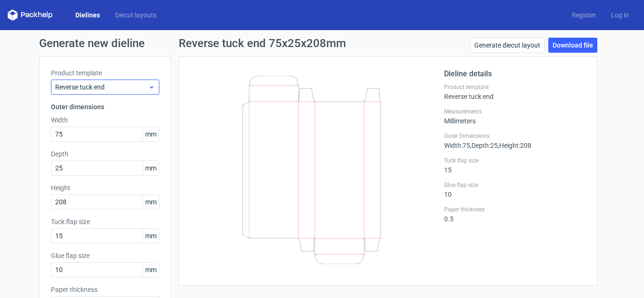 Image resolution: width=644 pixels, height=298 pixels. I want to click on span: Width : 75, so click(457, 145).